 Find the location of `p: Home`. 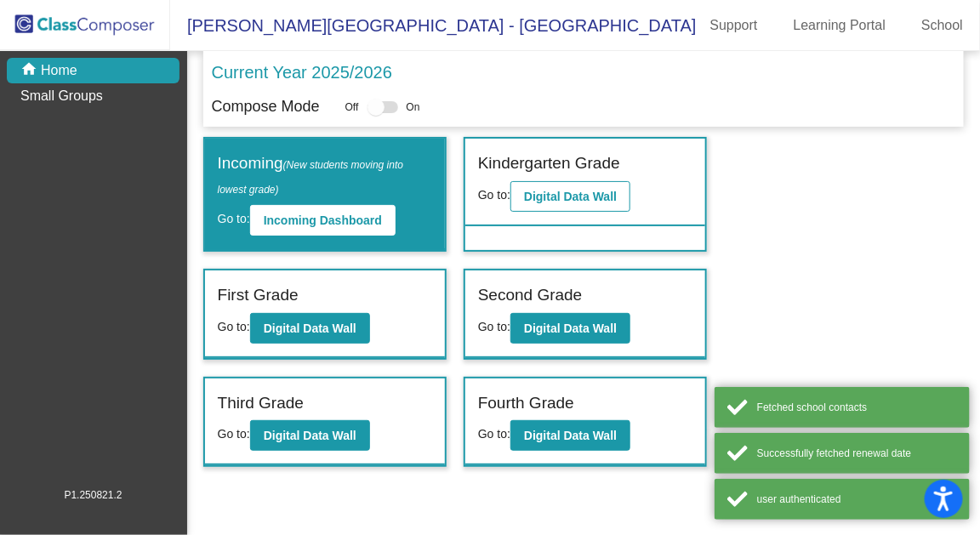

p: Home is located at coordinates (59, 71).